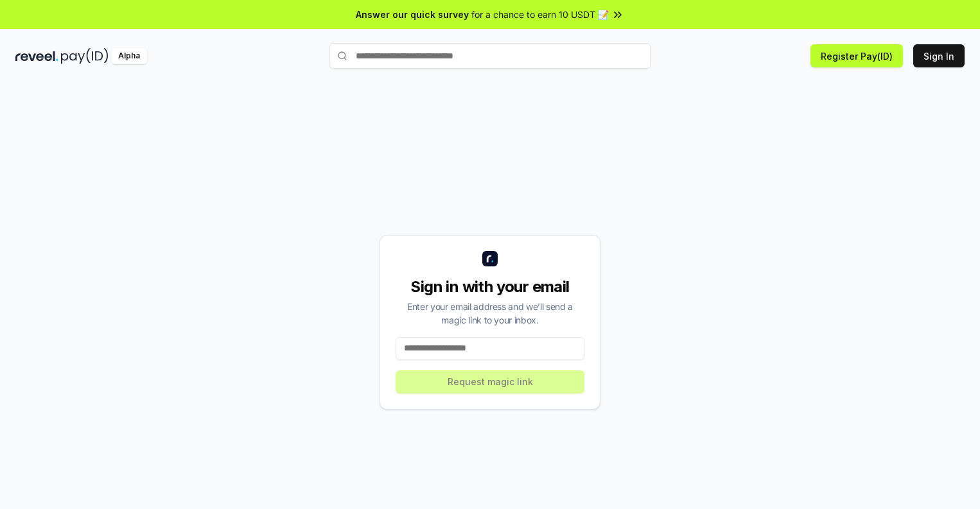  What do you see at coordinates (84, 56) in the screenshot?
I see `img: pay_id` at bounding box center [84, 56].